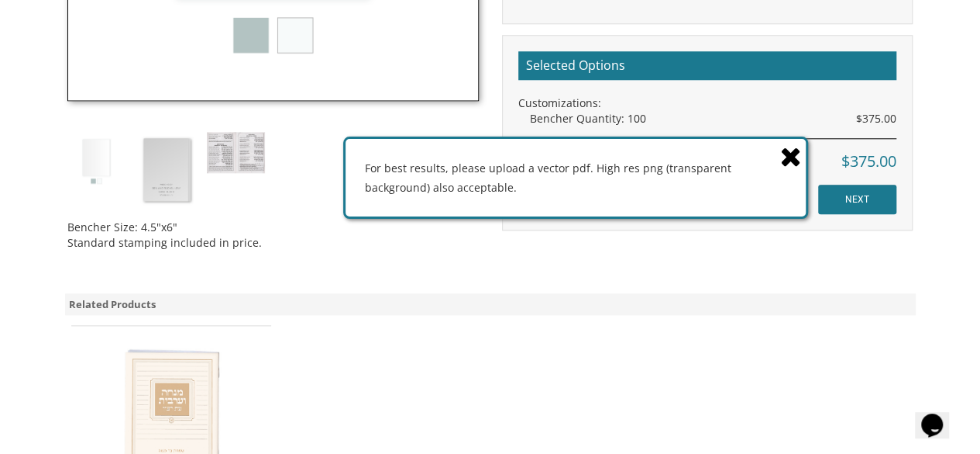  Describe the element at coordinates (96, 161) in the screenshot. I see `img: ncsy.jpg` at that location.